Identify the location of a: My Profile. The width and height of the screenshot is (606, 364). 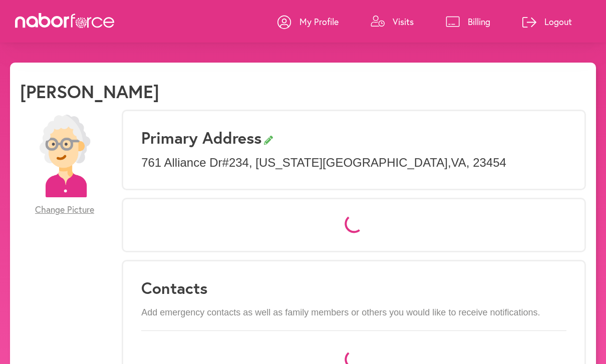
(308, 22).